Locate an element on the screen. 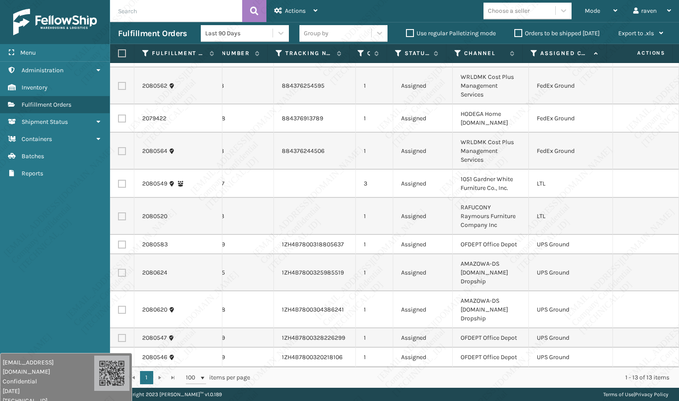  td: SO2444209 is located at coordinates (229, 244).